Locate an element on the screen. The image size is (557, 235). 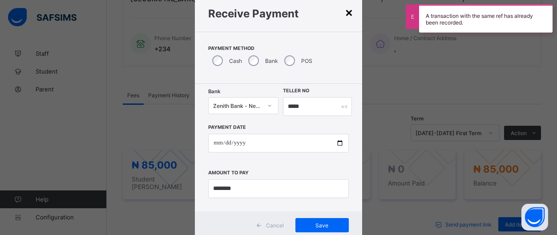
label: Cash is located at coordinates (236, 61).